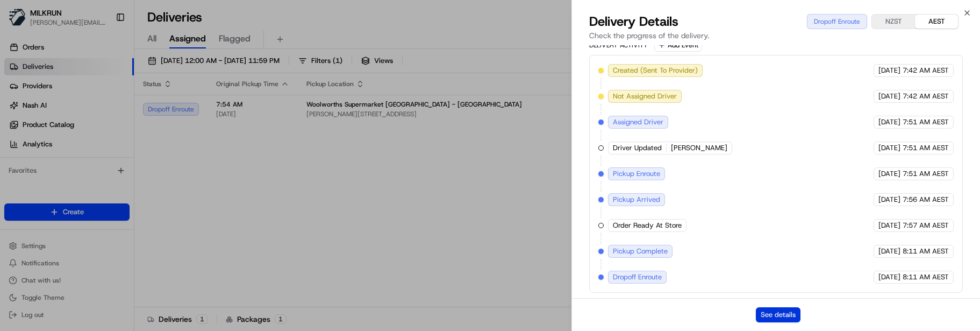 Image resolution: width=980 pixels, height=331 pixels. I want to click on span: Created (Sent To Provider), so click(655, 70).